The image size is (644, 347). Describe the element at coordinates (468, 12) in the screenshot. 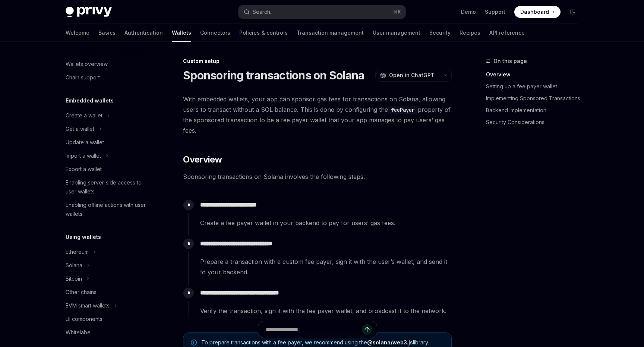

I see `a: Demo` at that location.